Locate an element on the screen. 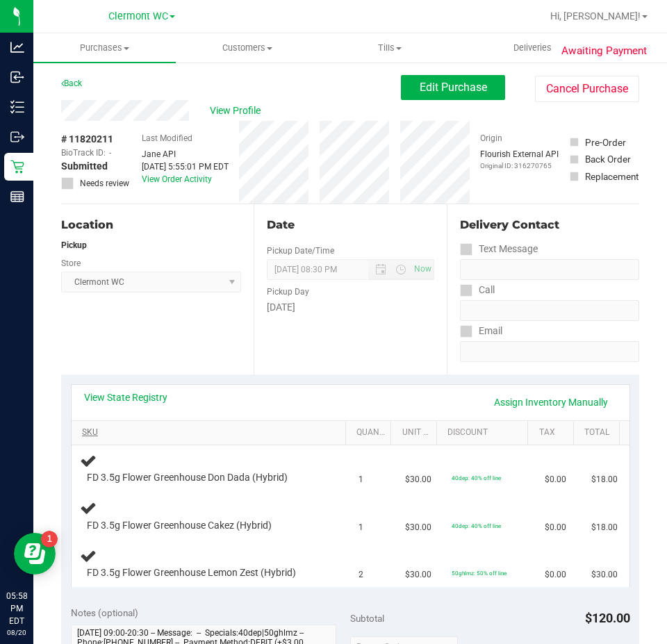 The height and width of the screenshot is (644, 667). label: Text Message is located at coordinates (499, 249).